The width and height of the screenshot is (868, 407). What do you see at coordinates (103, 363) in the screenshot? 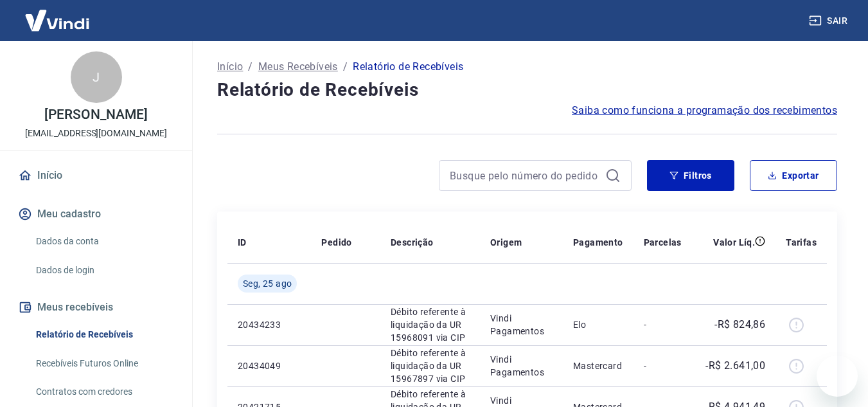
I see `a: Recebíveis Futuros Online` at bounding box center [103, 363].